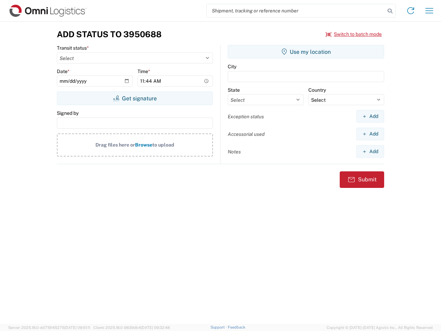 Image resolution: width=441 pixels, height=331 pixels. Describe the element at coordinates (237, 327) in the screenshot. I see `a: Feedback` at that location.